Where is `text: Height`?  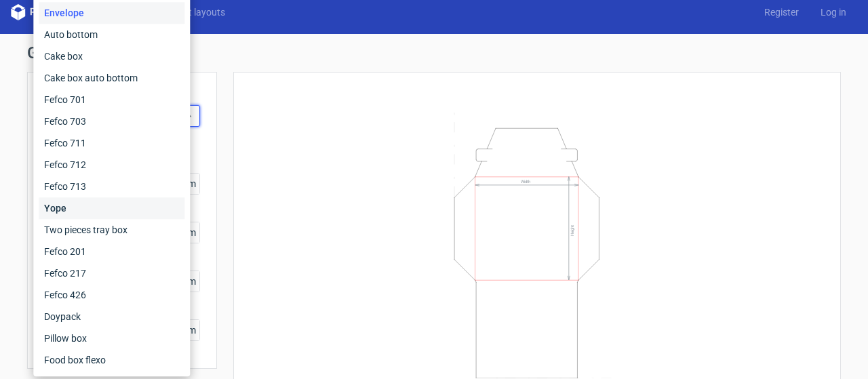
text: Height is located at coordinates (572, 230).